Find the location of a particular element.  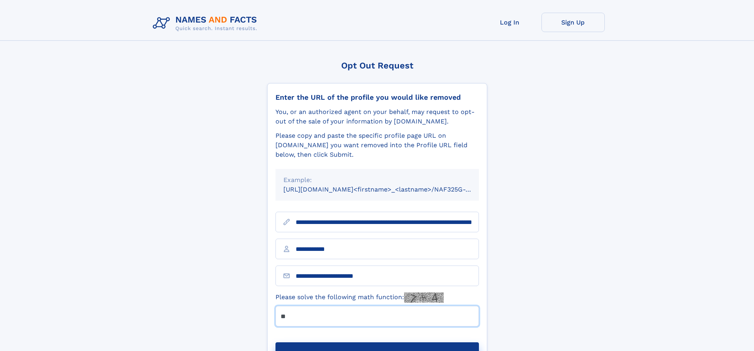

div: Opt Out Request is located at coordinates (377, 65).